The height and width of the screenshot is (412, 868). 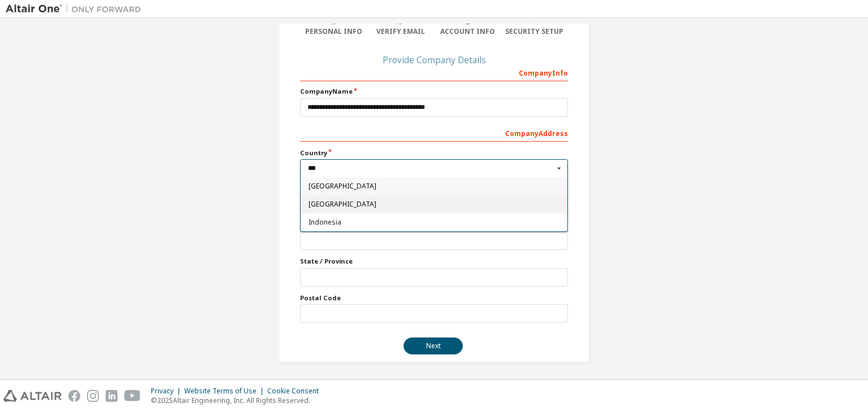 What do you see at coordinates (77, 9) in the screenshot?
I see `img: Altair One` at bounding box center [77, 9].